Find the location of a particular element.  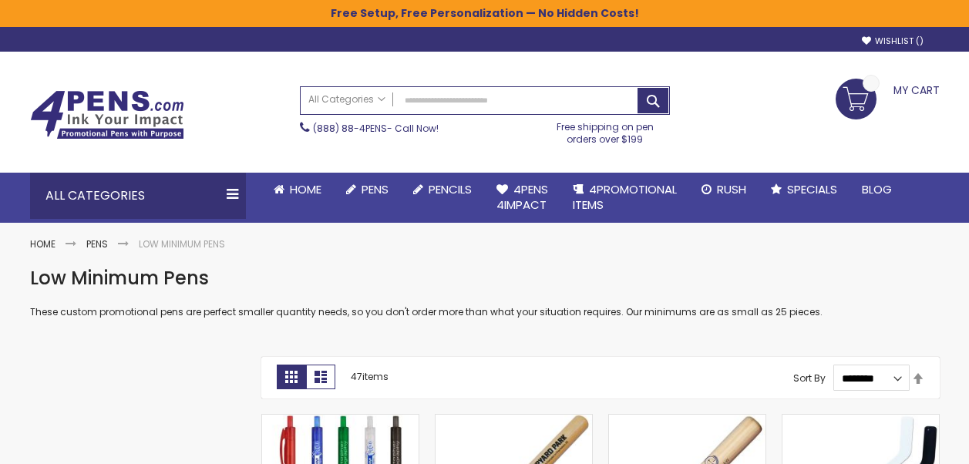

span: Home is located at coordinates (305, 189).